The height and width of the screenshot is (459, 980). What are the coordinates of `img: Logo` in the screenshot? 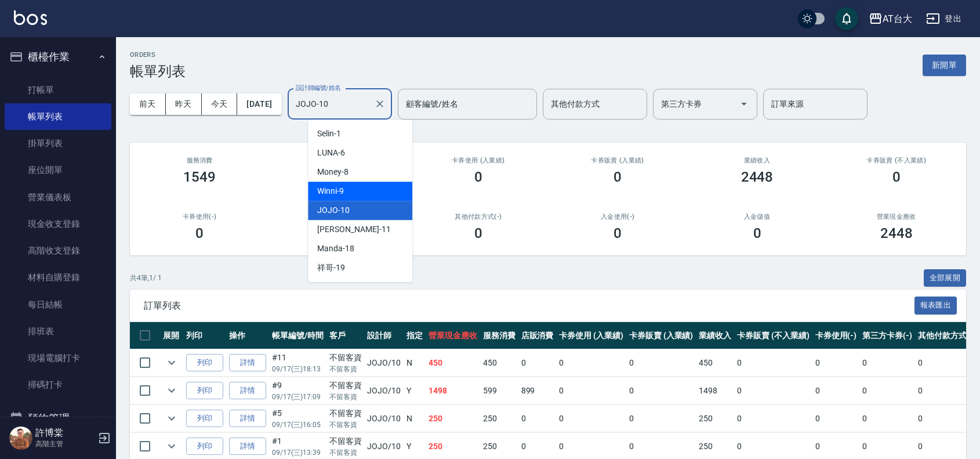 It's located at (30, 18).